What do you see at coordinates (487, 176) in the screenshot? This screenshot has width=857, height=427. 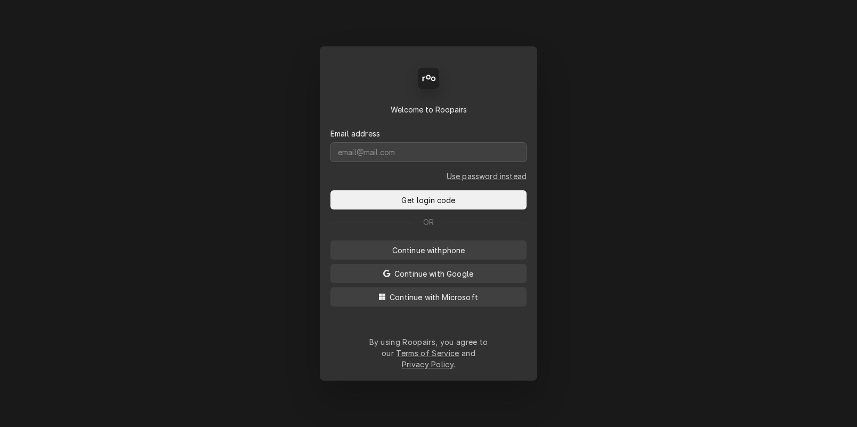 I see `a: Go to Email and password form` at bounding box center [487, 176].